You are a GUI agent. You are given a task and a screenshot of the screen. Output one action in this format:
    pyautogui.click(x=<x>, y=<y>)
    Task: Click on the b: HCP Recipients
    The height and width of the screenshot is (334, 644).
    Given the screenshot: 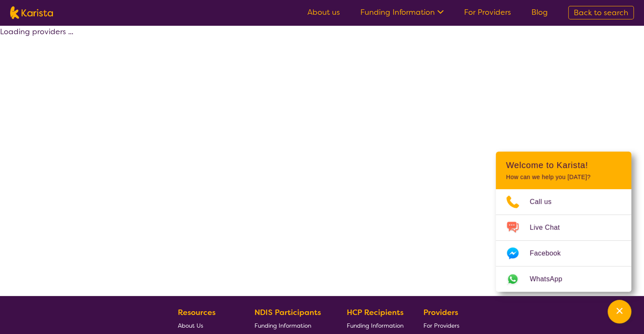 What is the action you would take?
    pyautogui.click(x=375, y=313)
    